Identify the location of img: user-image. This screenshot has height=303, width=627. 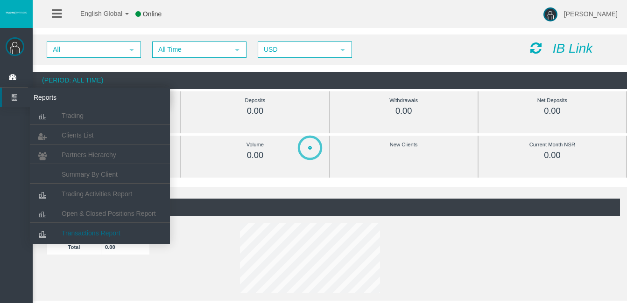
(550, 14).